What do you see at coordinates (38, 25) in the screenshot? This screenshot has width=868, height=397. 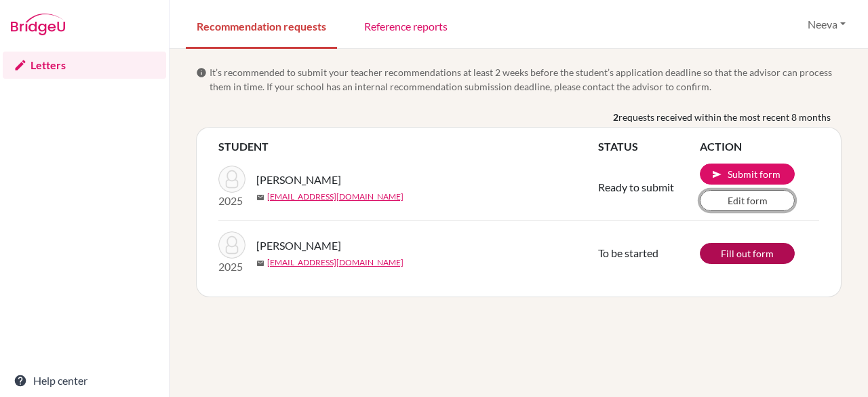 I see `img: Bridge-U` at bounding box center [38, 25].